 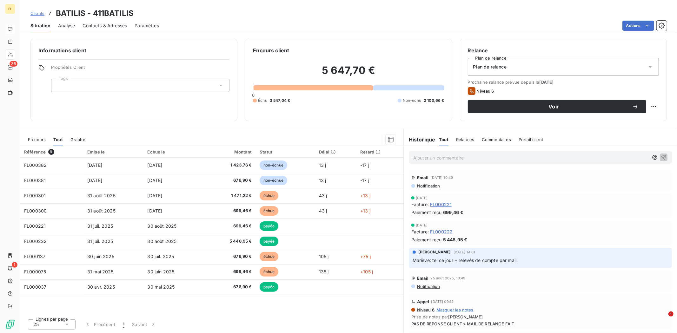 I want to click on span: Appel, so click(x=423, y=302).